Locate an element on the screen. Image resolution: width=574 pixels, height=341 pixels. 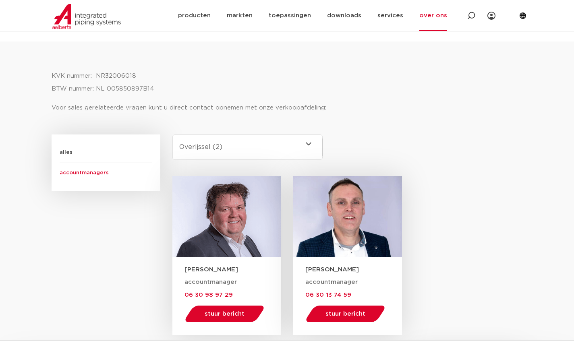
span: alles is located at coordinates (106, 153).